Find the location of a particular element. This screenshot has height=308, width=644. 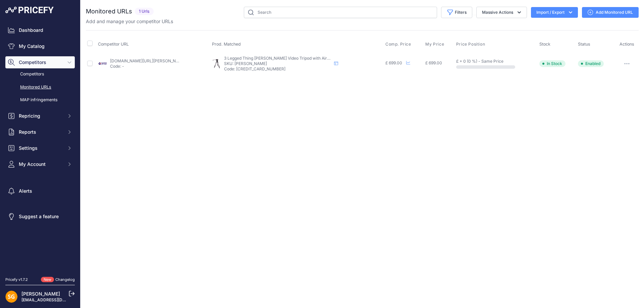

button: Comp. Price is located at coordinates (398, 44).